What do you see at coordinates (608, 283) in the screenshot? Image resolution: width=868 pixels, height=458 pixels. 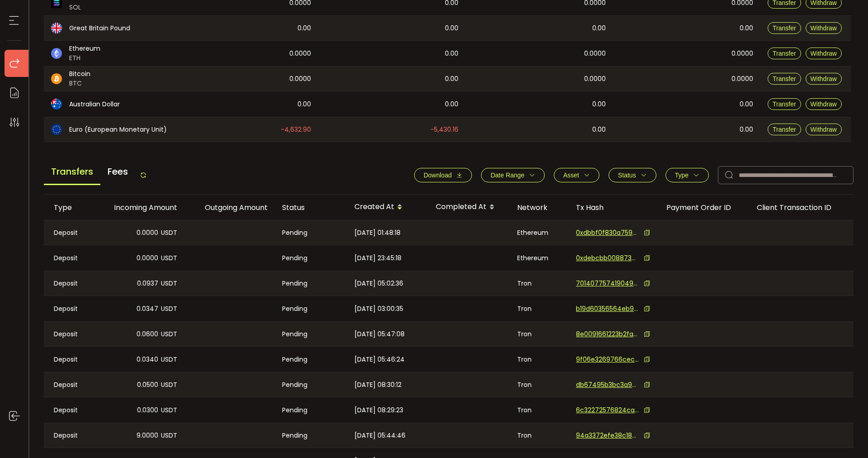 I see `span: 7014077574190497a6606c3342cc879e749fc9234de0ff3c1ec1567984b33a4d` at bounding box center [608, 283].